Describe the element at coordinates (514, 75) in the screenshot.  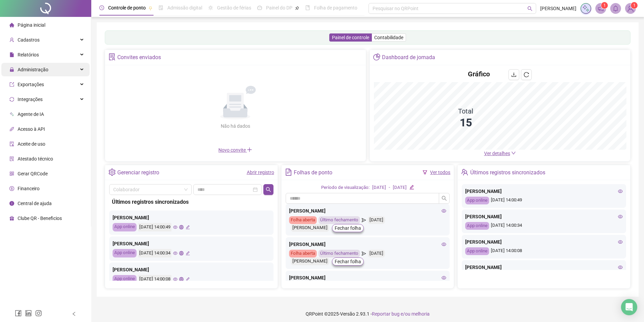
I see `span: download` at that location.